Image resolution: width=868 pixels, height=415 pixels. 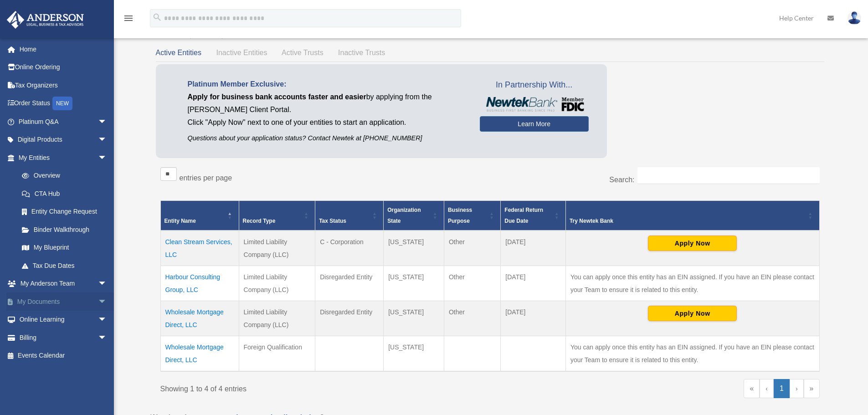 I want to click on a: Binder Walkthrough, so click(x=65, y=230).